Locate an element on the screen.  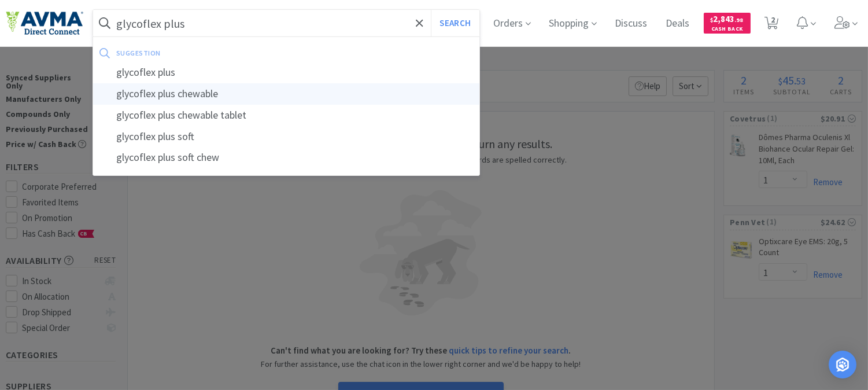
span: . 98 is located at coordinates (739, 20).